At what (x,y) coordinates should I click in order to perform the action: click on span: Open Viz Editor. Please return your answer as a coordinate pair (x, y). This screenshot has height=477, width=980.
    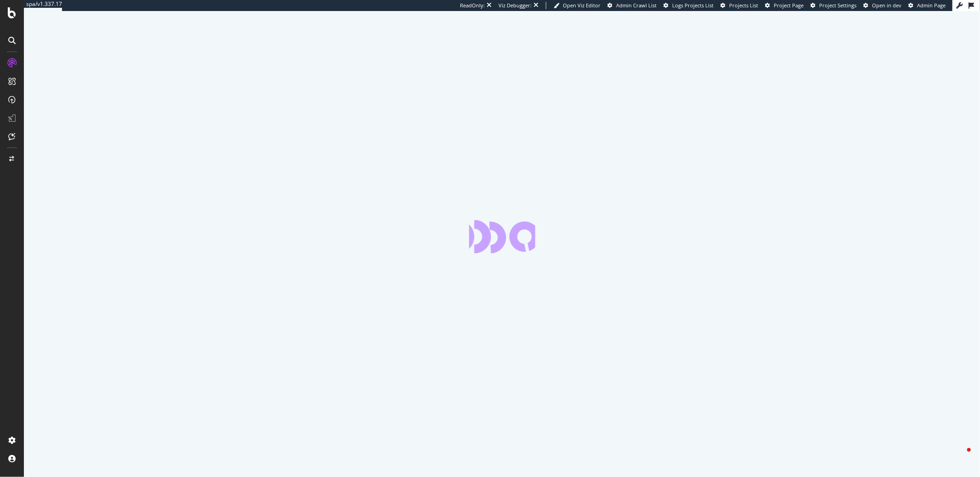
    Looking at the image, I should click on (582, 5).